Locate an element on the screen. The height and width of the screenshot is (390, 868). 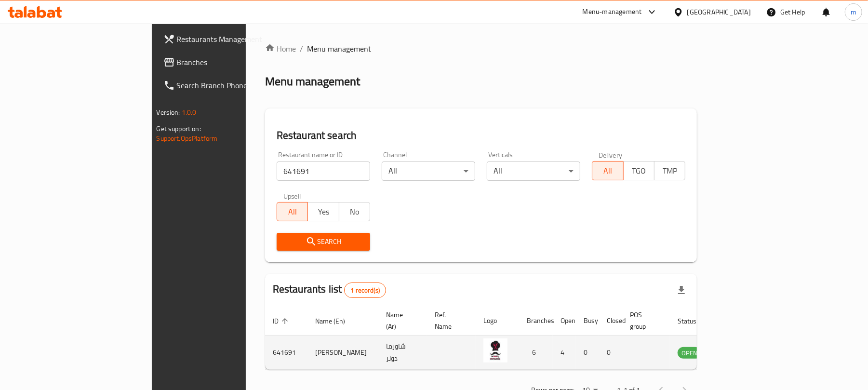
button: Search is located at coordinates (323, 242).